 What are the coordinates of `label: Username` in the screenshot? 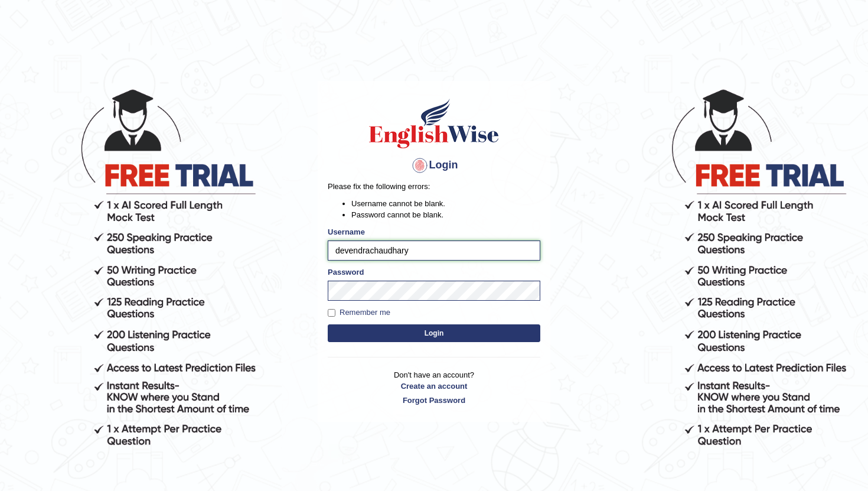 It's located at (346, 232).